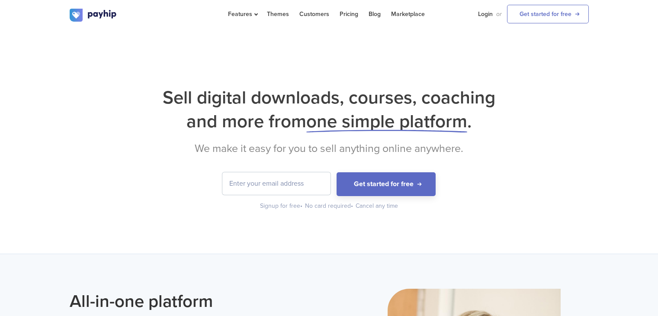  Describe the element at coordinates (548, 14) in the screenshot. I see `a: Get started for free` at that location.